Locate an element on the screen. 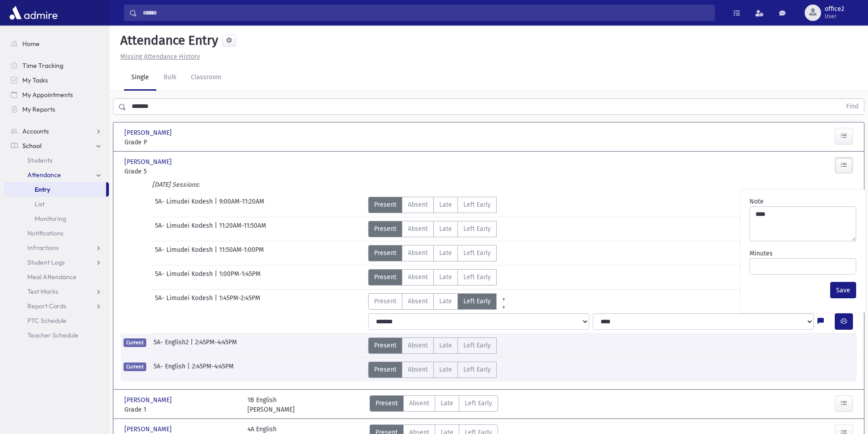 This screenshot has width=868, height=434. a: Home is located at coordinates (56, 44).